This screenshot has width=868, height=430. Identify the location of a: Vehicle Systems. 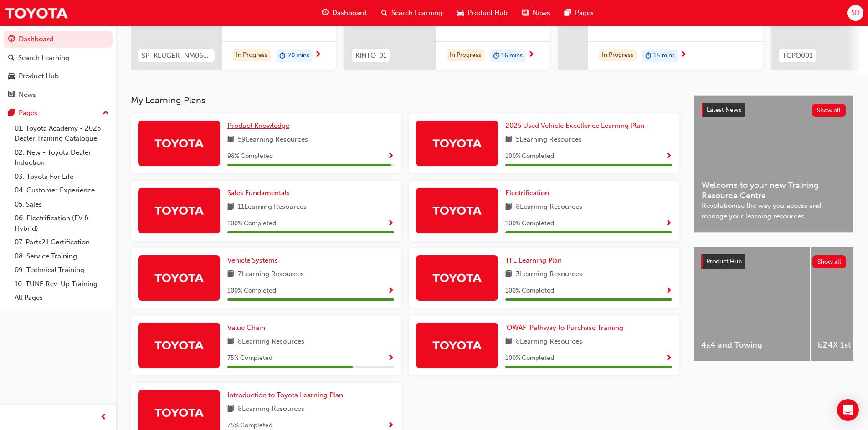
(254, 260).